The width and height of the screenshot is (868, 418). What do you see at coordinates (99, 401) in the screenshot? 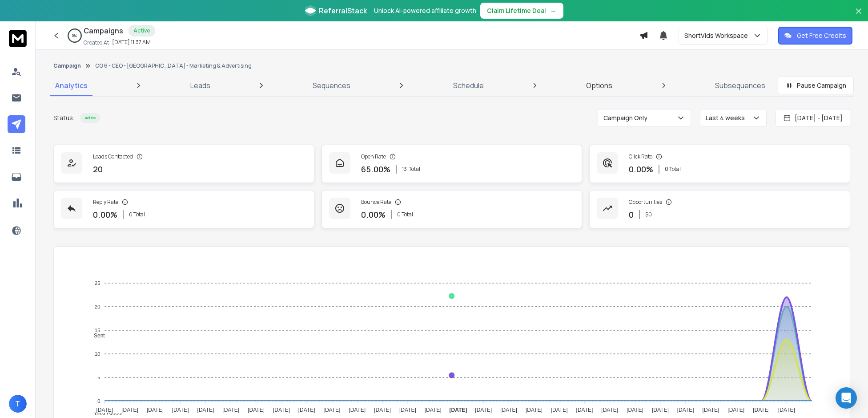
I see `tspan: 0` at bounding box center [99, 401].